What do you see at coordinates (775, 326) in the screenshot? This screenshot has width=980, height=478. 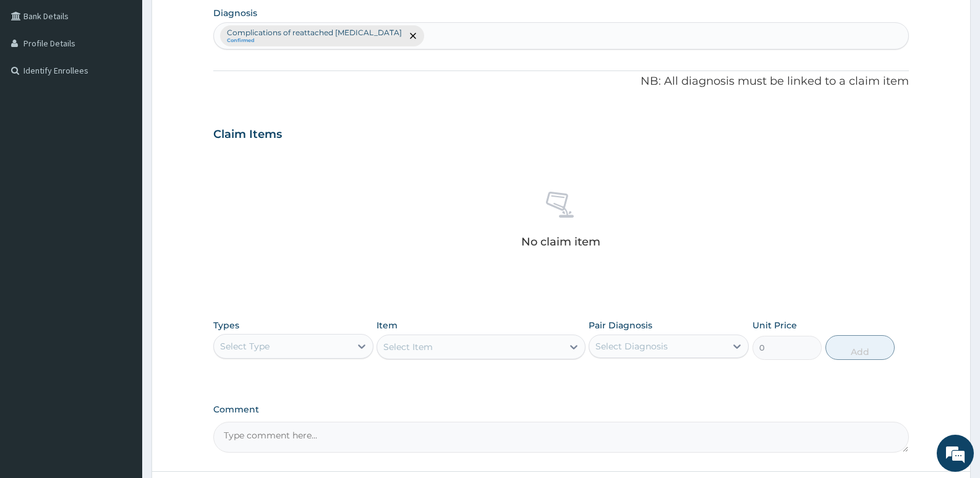 I see `label: Unit Price` at bounding box center [775, 326].